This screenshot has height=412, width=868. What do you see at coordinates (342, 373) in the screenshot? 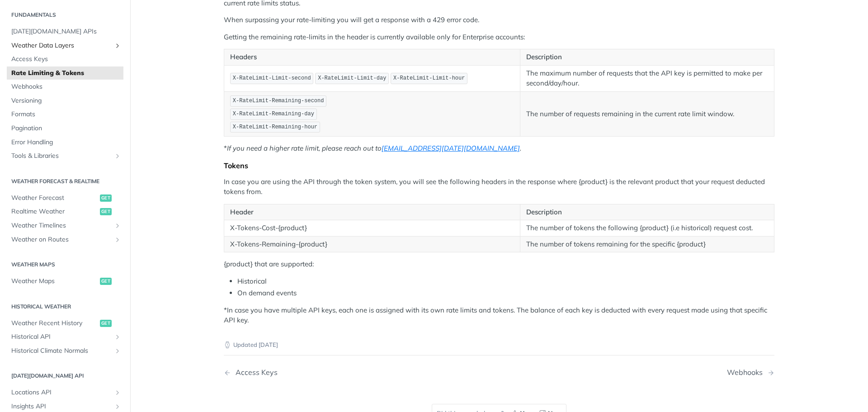
I see `a: Previous Page: Access Keys` at bounding box center [342, 373].